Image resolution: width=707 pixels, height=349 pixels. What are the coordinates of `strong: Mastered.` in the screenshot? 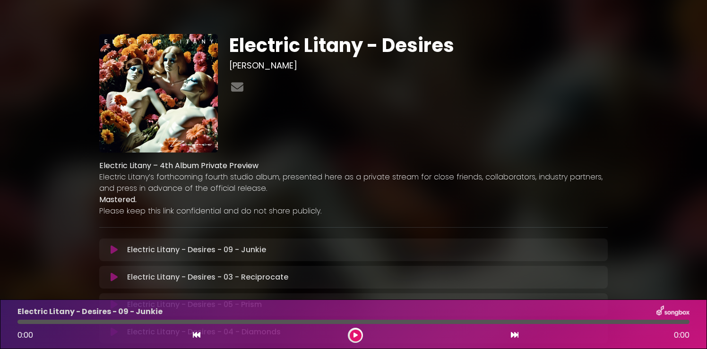 It's located at (118, 199).